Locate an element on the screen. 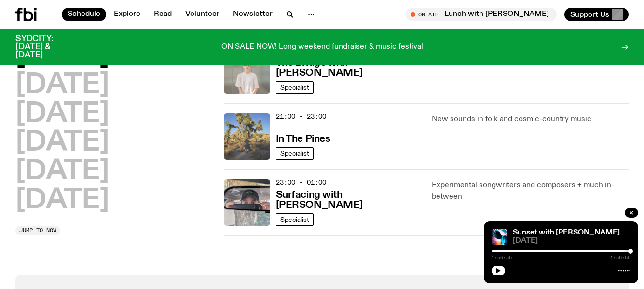 Image resolution: width=644 pixels, height=289 pixels. span: Support Us is located at coordinates (589, 15).